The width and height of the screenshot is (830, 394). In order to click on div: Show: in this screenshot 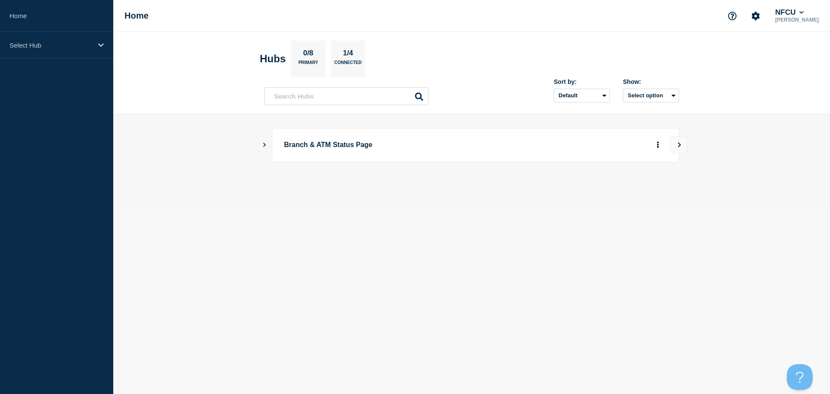, I will do `click(651, 82)`.